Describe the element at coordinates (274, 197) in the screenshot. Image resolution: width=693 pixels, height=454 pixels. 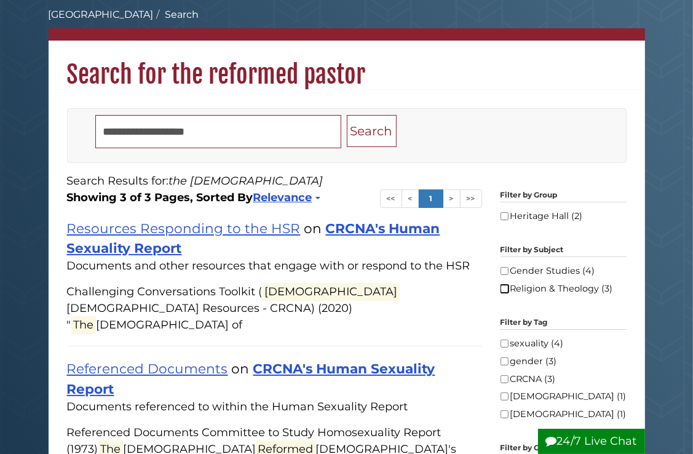
I see `strong: Showing 3 of 3 Pages, Sorted By` at that location.